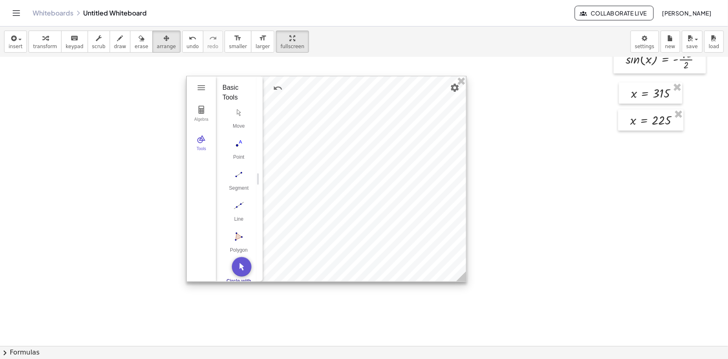 This screenshot has height=359, width=728. What do you see at coordinates (16, 13) in the screenshot?
I see `button: Toggle navigation` at bounding box center [16, 13].